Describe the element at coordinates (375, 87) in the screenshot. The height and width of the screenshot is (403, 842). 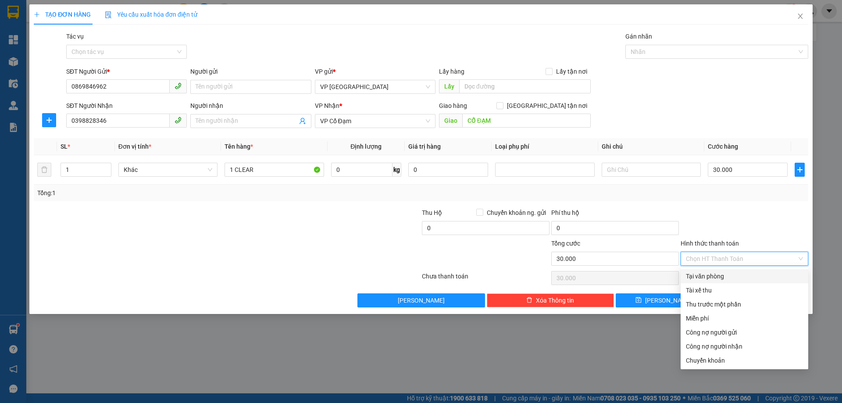
I see `span: VP Mỹ Đình` at that location.